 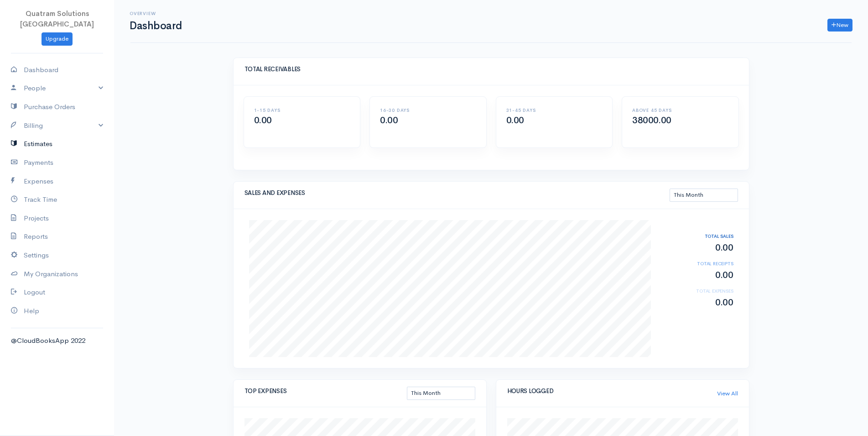 I want to click on a: View All, so click(x=727, y=394).